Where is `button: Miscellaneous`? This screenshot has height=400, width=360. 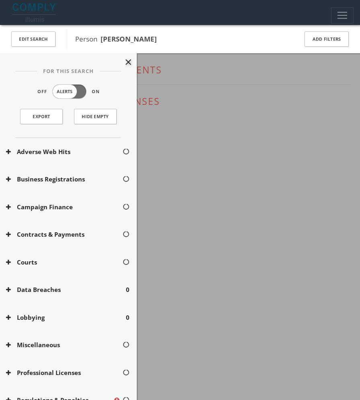
button: Miscellaneous is located at coordinates (64, 344).